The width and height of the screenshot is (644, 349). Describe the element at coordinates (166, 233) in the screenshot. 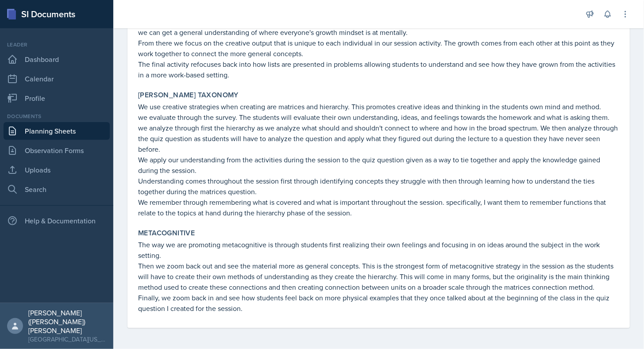

I see `label: Metacognitive` at that location.